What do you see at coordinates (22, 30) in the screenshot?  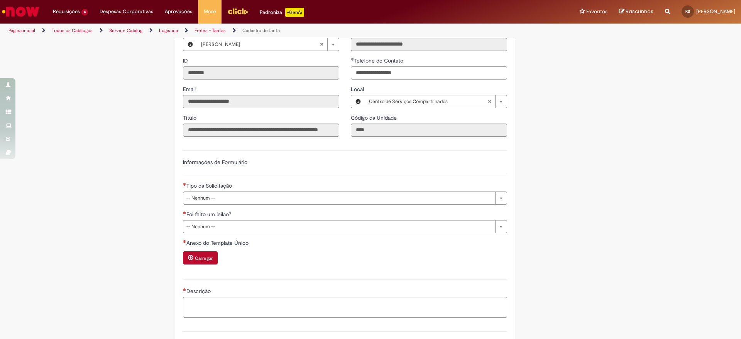 I see `a: Página inicial` at bounding box center [22, 30].